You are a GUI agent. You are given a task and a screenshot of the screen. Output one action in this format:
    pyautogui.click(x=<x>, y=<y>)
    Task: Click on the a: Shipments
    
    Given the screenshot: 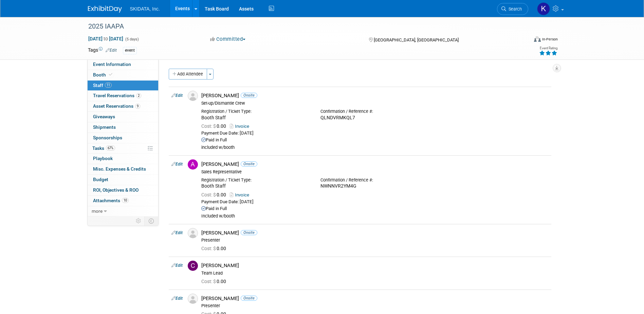 What is the action you would take?
    pyautogui.click(x=123, y=128)
    